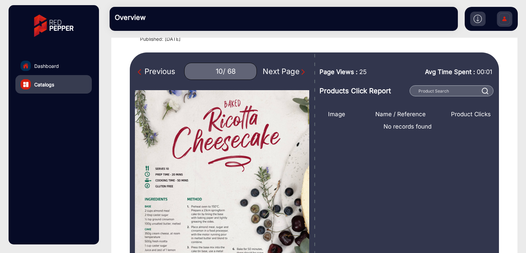 Image resolution: width=526 pixels, height=253 pixels. I want to click on img: h2download.svg, so click(478, 19).